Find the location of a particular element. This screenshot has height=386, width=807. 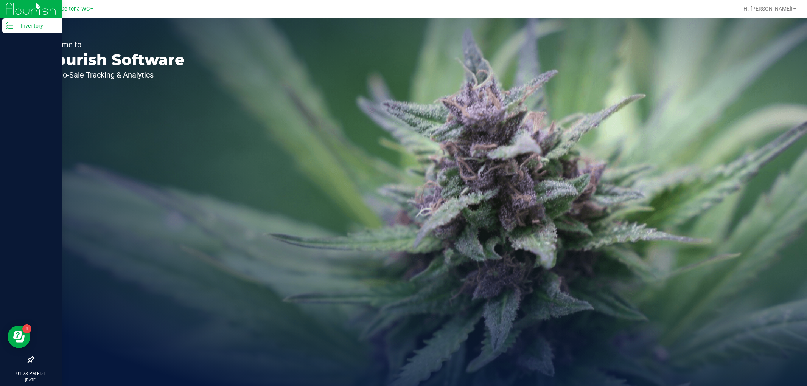

p: Seed-to-Sale Tracking & Analytics is located at coordinates (113, 75).